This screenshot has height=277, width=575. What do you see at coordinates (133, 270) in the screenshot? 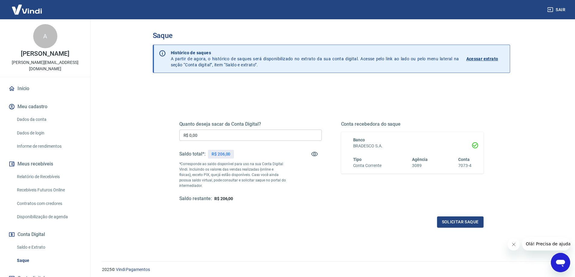
I see `a: Vindi Pagamentos` at bounding box center [133, 270].